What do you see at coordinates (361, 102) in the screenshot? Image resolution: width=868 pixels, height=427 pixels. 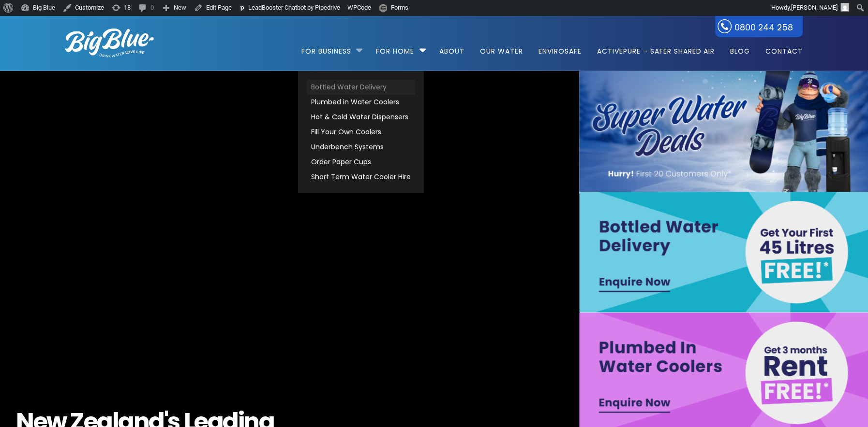 I see `a: Plumbed in Water Coolers` at bounding box center [361, 102].